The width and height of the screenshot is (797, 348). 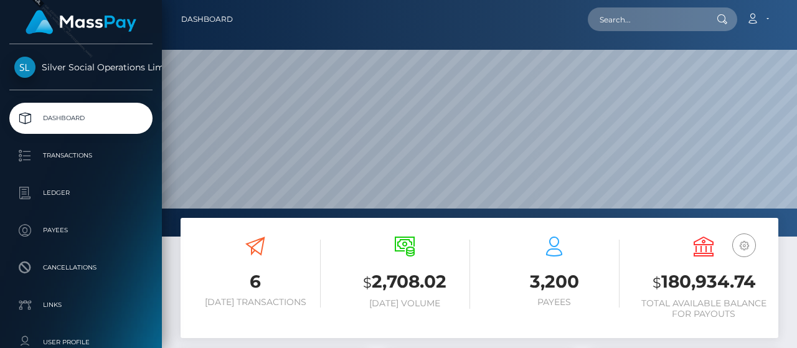 I want to click on input: Search..., so click(x=647, y=19).